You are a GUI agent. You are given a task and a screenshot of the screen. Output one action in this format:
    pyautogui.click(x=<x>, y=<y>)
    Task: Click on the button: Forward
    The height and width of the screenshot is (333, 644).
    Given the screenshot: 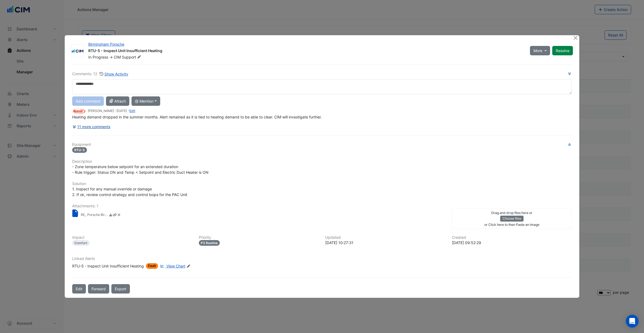 What is the action you would take?
    pyautogui.click(x=98, y=289)
    